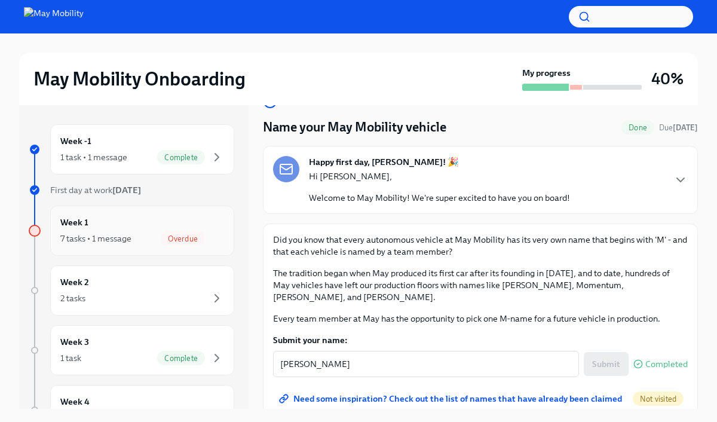 This screenshot has width=717, height=422. I want to click on a: Week -11 task • 1 messageComplete, so click(131, 149).